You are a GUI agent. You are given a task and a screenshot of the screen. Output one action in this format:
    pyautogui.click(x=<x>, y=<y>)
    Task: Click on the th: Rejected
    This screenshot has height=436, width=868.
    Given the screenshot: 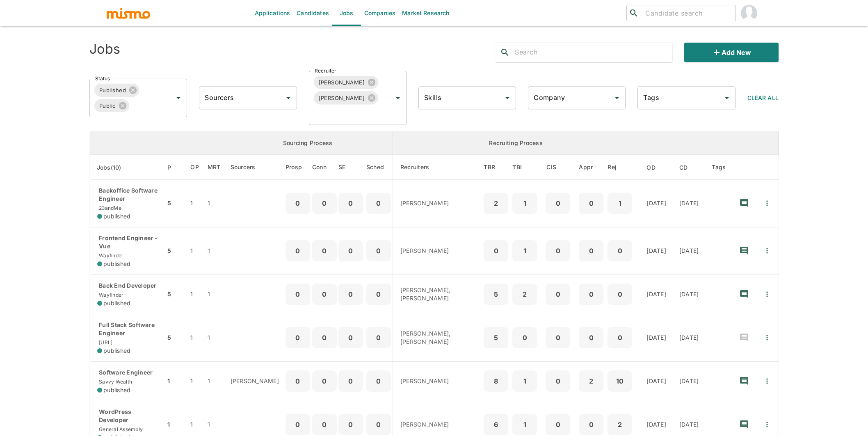 What is the action you would take?
    pyautogui.click(x=622, y=167)
    